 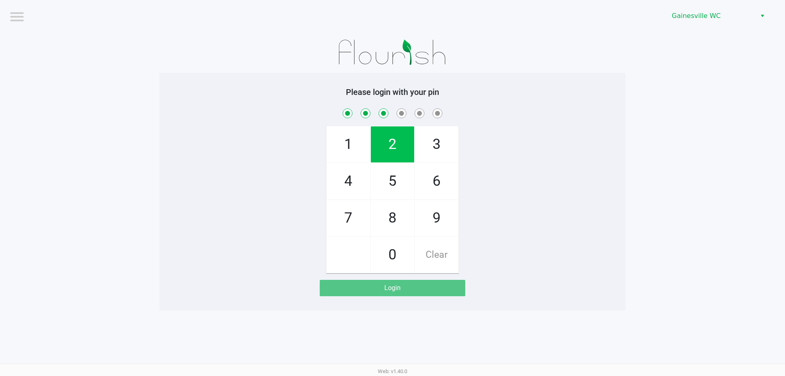 I want to click on span: Gainesville WC, so click(x=711, y=16).